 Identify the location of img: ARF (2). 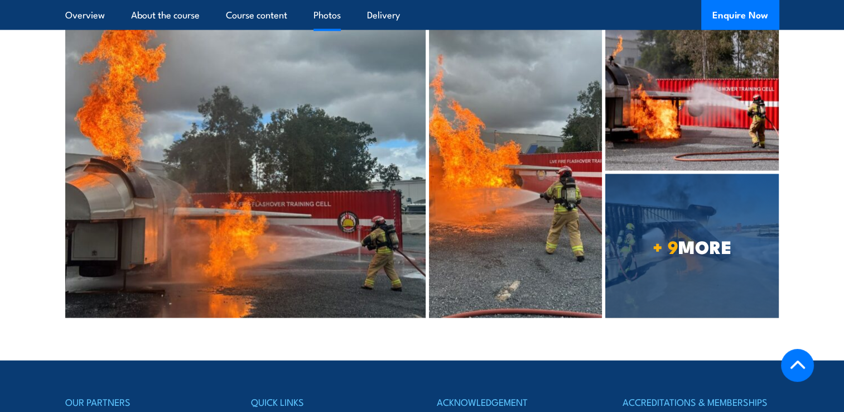
(515, 172).